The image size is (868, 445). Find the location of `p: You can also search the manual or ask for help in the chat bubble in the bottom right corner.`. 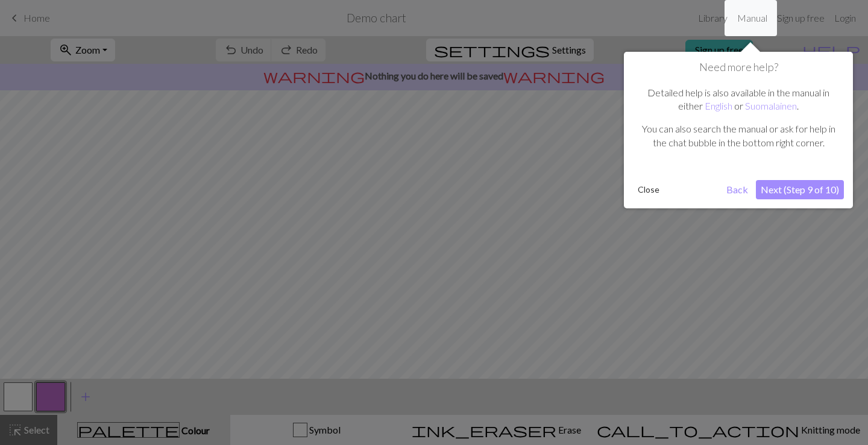

p: You can also search the manual or ask for help in the chat bubble in the bottom right corner. is located at coordinates (738, 136).